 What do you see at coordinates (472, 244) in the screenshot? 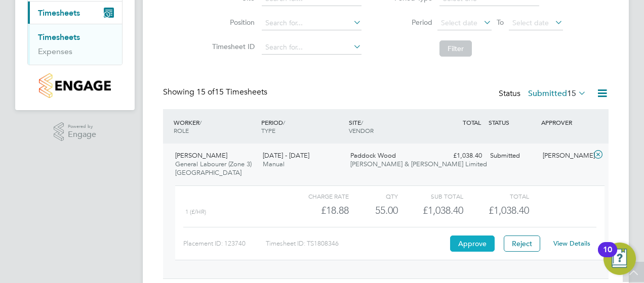
I see `button: Approve` at bounding box center [472, 244].